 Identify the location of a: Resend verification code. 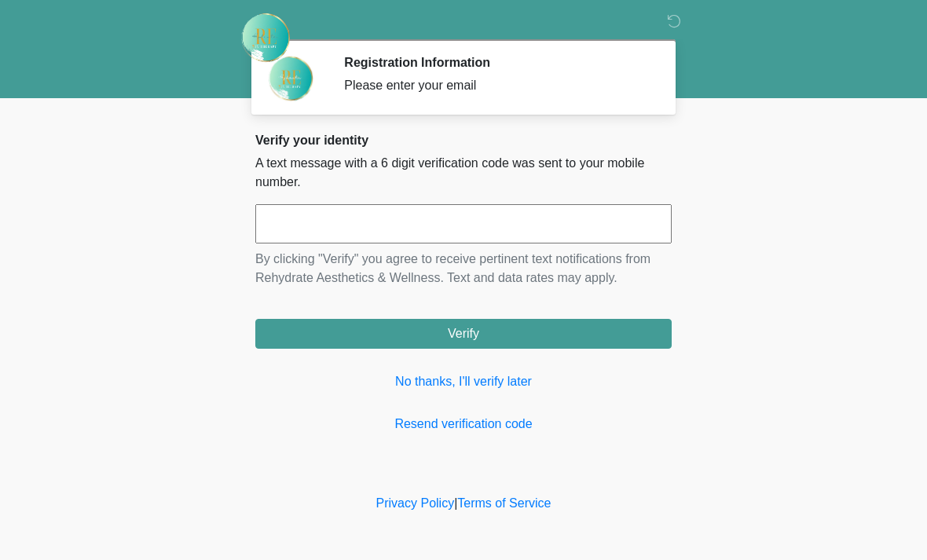
(464, 425).